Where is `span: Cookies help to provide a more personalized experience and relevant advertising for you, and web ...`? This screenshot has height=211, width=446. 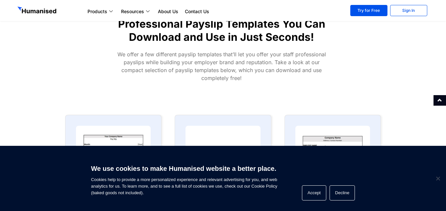 span: Cookies help to provide a more personalized experience and relevant advertising for you, and web ... is located at coordinates (184, 178).